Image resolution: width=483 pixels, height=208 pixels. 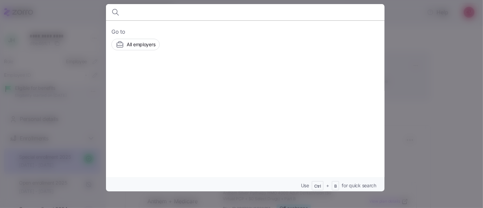 What do you see at coordinates (359, 185) in the screenshot?
I see `span: for quick search` at bounding box center [359, 185].